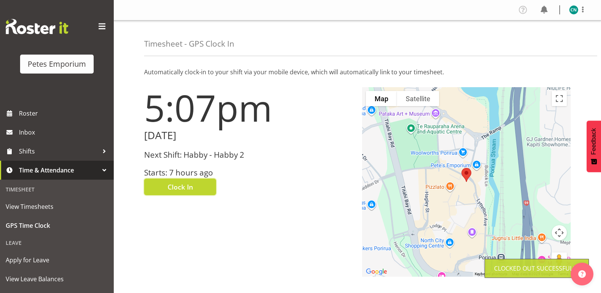 This screenshot has width=601, height=293. Describe the element at coordinates (59, 170) in the screenshot. I see `span: Time & Attendance` at that location.